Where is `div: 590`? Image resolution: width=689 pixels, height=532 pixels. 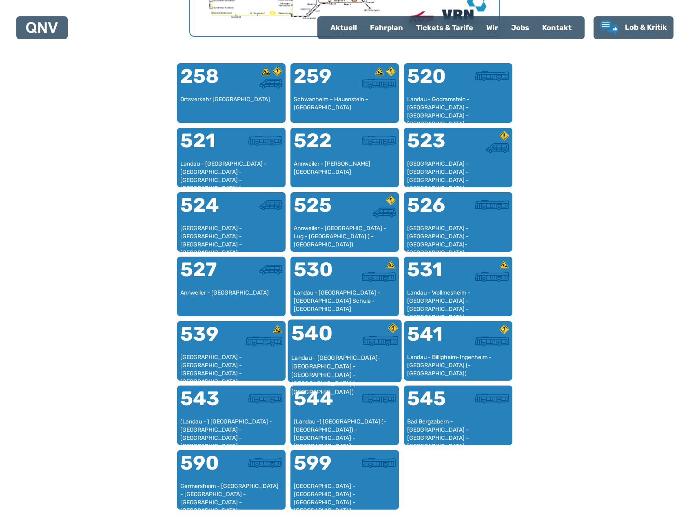
div: 590 is located at coordinates (206, 468).